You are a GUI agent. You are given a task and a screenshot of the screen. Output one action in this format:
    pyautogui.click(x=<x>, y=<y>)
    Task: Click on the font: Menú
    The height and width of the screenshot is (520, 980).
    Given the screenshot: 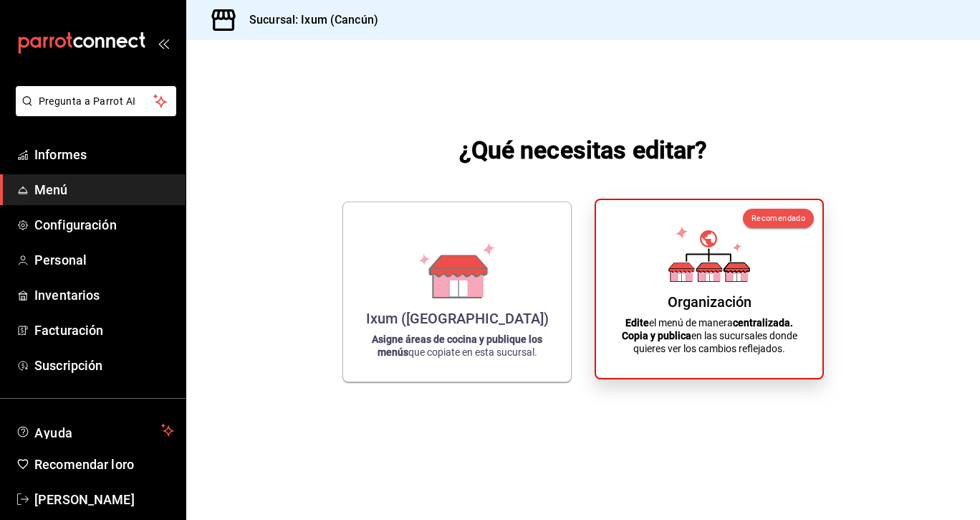 What is the action you would take?
    pyautogui.click(x=51, y=189)
    